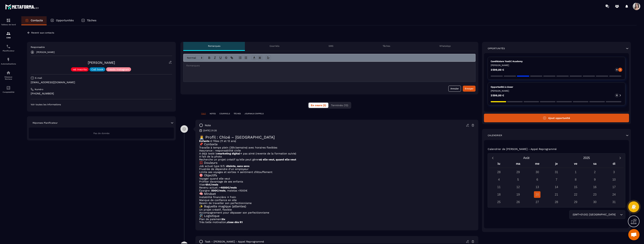 The height and width of the screenshot is (244, 644). What do you see at coordinates (518, 202) in the screenshot?
I see `div: 26` at bounding box center [518, 202].